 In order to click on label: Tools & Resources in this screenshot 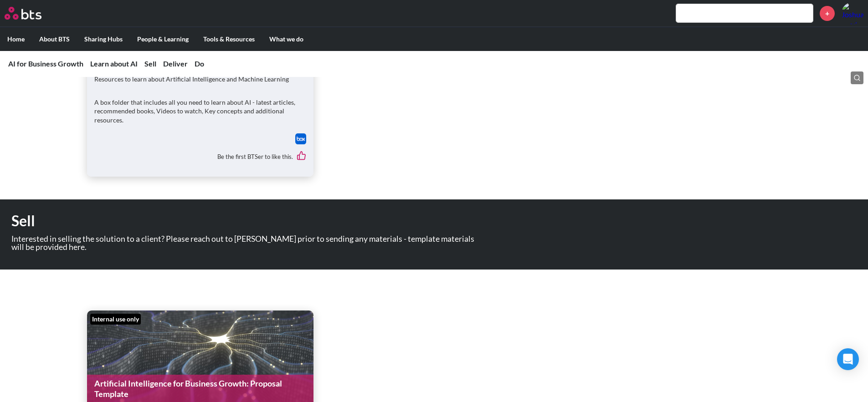, I will do `click(229, 39)`.